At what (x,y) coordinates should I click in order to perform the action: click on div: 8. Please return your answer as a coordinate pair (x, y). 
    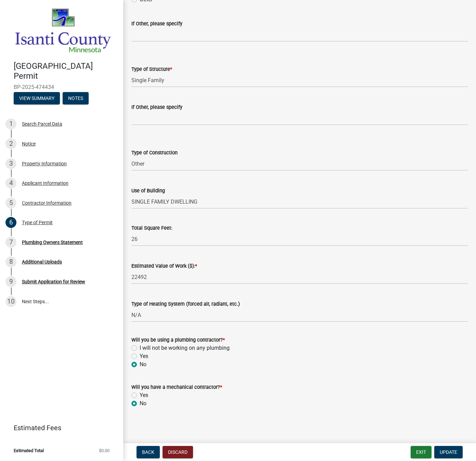
    Looking at the image, I should click on (11, 262).